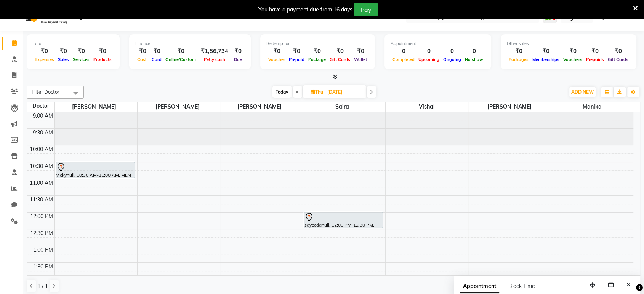  What do you see at coordinates (318, 44) in the screenshot?
I see `div: Redemption` at bounding box center [318, 44].